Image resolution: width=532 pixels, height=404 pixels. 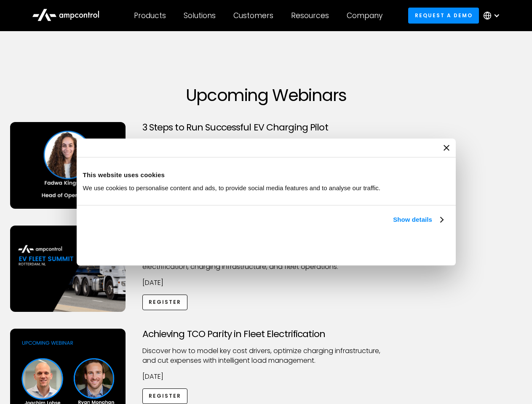 I want to click on button: Okay, so click(x=385, y=246).